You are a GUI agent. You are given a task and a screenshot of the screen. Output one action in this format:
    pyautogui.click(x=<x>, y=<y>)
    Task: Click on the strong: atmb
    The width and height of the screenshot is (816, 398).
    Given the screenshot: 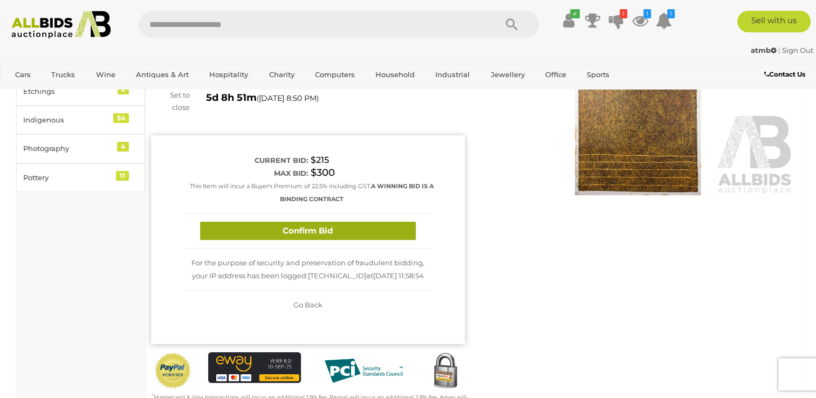 What is the action you would take?
    pyautogui.click(x=763, y=50)
    